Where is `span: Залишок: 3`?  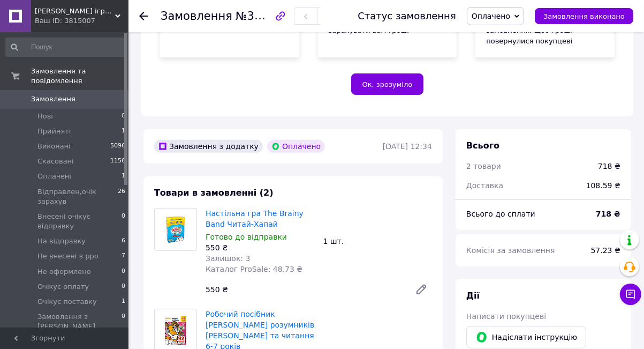
span: Залишок: 3 is located at coordinates (228, 258).